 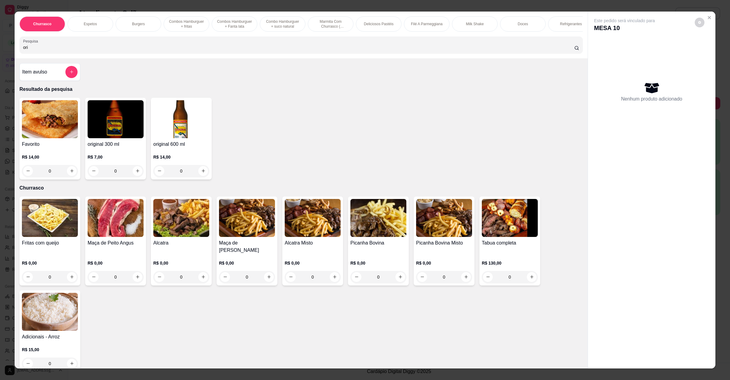 I want to click on p: R$ 15,00, so click(x=50, y=350).